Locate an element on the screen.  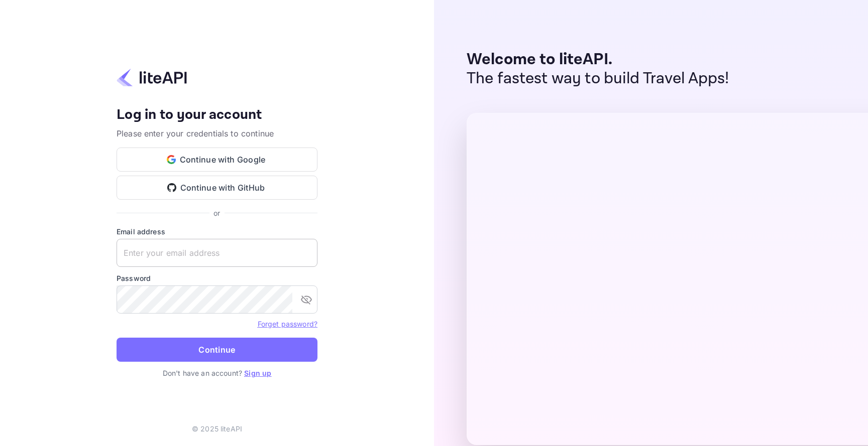
button: Continue is located at coordinates (217, 350).